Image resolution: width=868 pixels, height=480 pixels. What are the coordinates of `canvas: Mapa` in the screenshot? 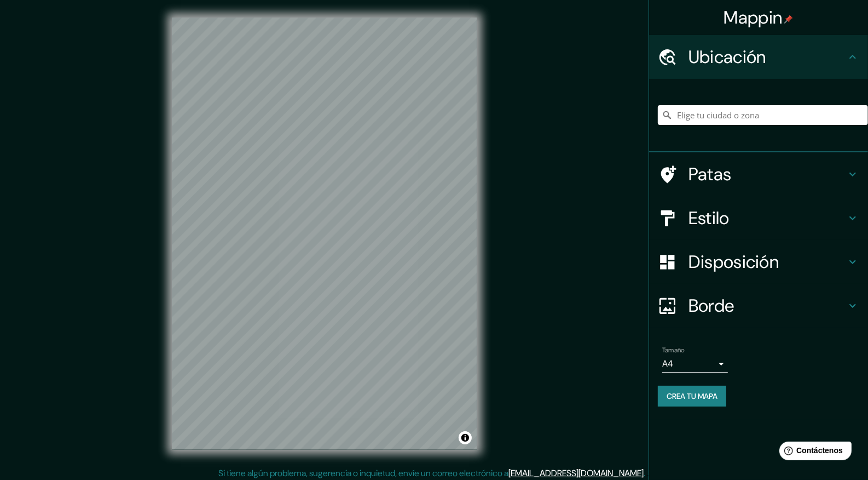 It's located at (325, 233).